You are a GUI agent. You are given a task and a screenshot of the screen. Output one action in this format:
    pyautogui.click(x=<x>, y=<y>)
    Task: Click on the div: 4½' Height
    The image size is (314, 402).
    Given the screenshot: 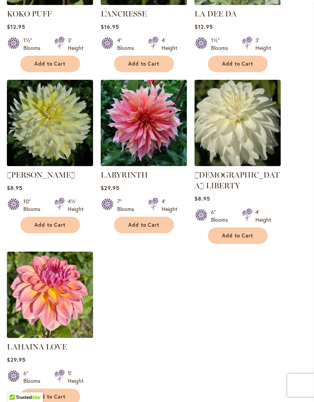 What is the action you would take?
    pyautogui.click(x=75, y=205)
    